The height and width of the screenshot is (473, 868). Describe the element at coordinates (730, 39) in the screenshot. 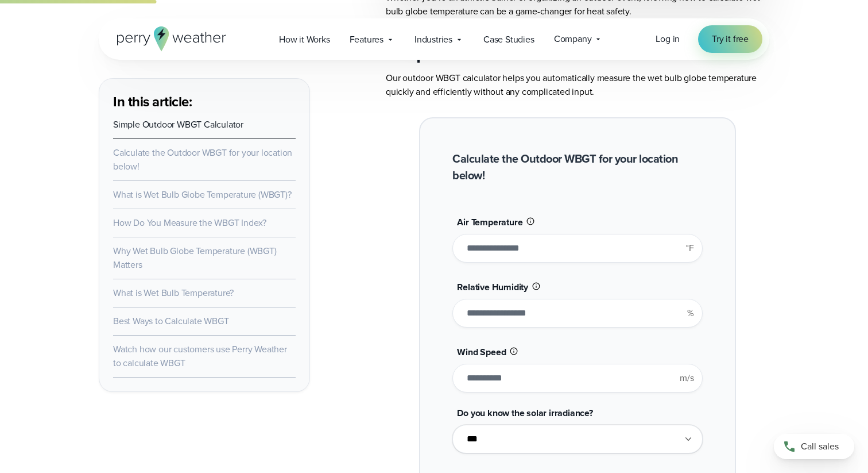

I see `span: Try it free` at that location.